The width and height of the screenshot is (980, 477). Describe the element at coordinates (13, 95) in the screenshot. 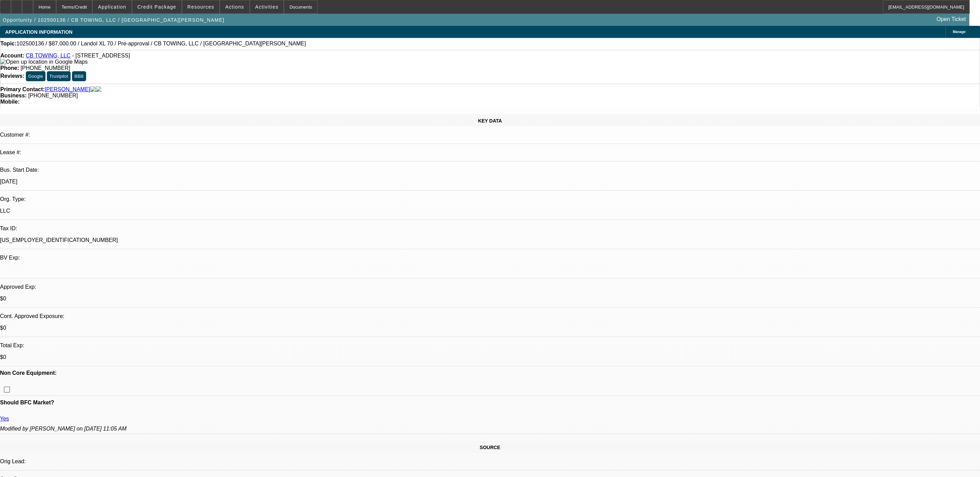

I see `strong: Business:` at that location.